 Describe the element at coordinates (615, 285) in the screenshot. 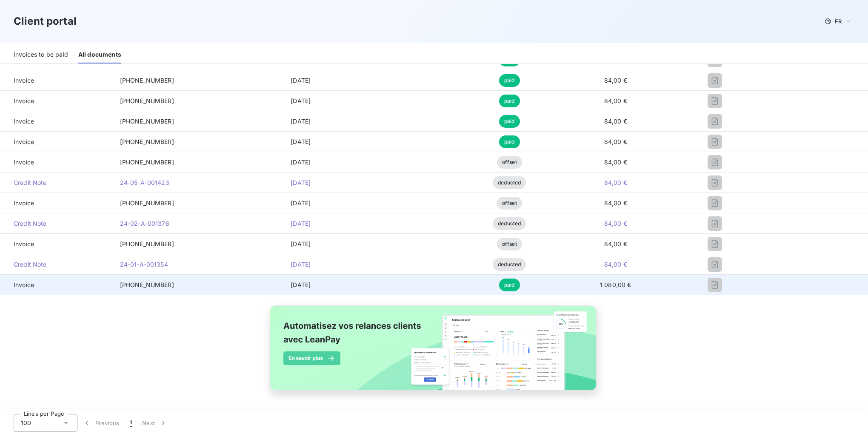

I see `span: 1 080,00 €` at that location.